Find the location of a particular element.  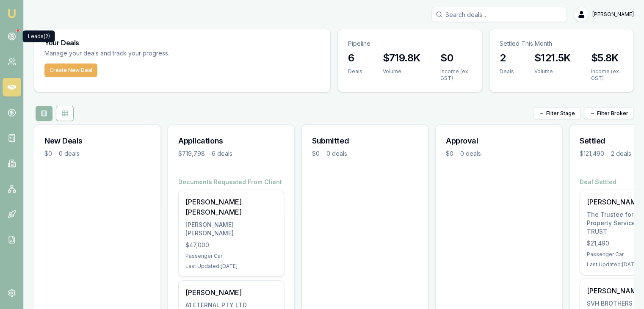

h3: $719.8K is located at coordinates (402, 58).